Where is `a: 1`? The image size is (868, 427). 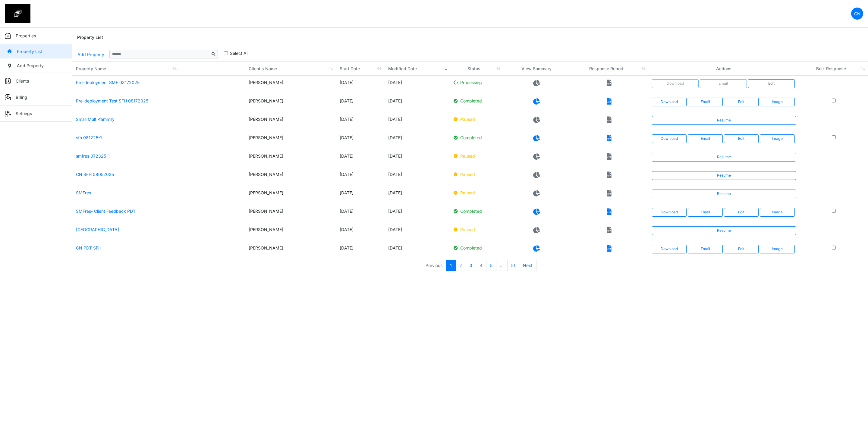
a: 1 is located at coordinates (451, 265).